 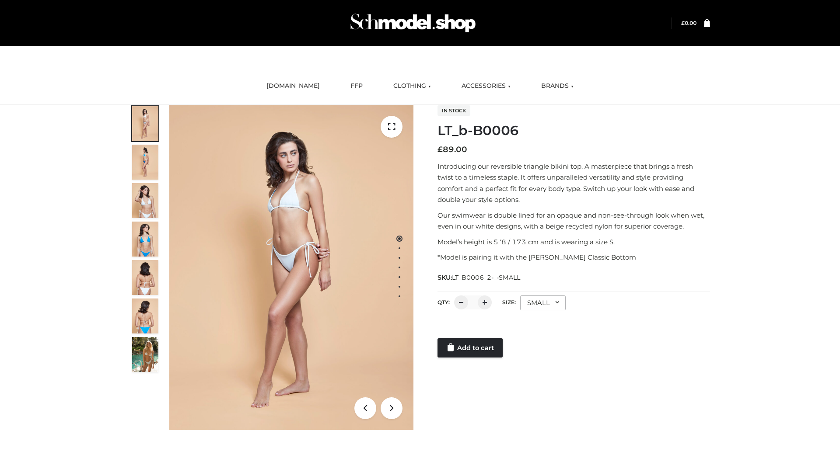 What do you see at coordinates (557, 86) in the screenshot?
I see `a: BRANDS` at bounding box center [557, 86].